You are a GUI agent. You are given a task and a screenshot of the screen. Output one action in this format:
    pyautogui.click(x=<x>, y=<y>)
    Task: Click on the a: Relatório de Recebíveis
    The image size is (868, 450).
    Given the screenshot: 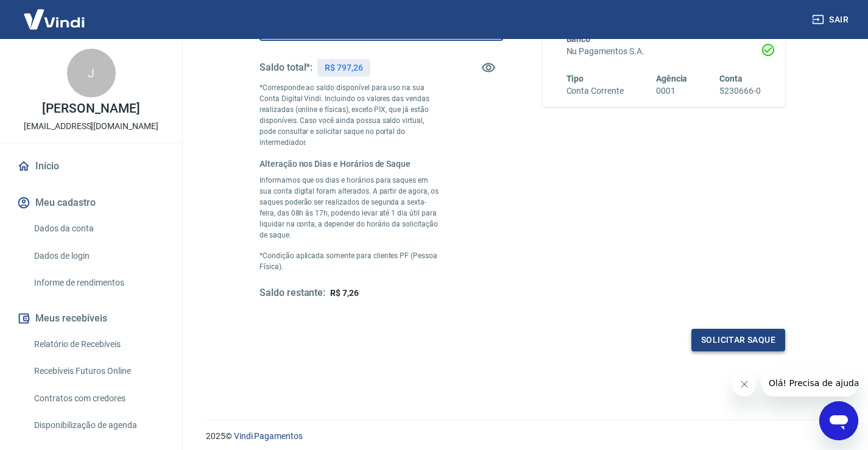 What is the action you would take?
    pyautogui.click(x=98, y=344)
    